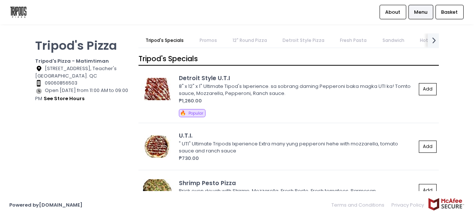 This screenshot has width=474, height=217. I want to click on a: Terms and Conditions, so click(359, 204).